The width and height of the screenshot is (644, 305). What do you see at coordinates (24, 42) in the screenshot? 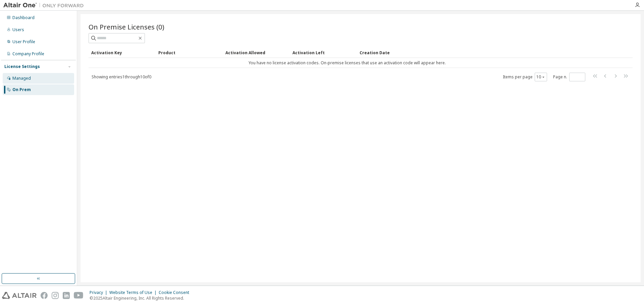
I see `div: User Profile` at bounding box center [24, 42].